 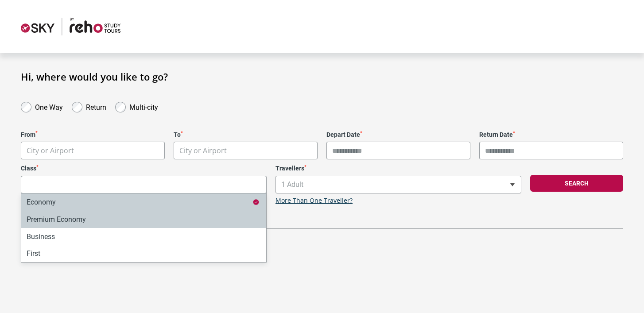 What do you see at coordinates (398, 185) in the screenshot?
I see `span: 1 Adult` at bounding box center [398, 185].